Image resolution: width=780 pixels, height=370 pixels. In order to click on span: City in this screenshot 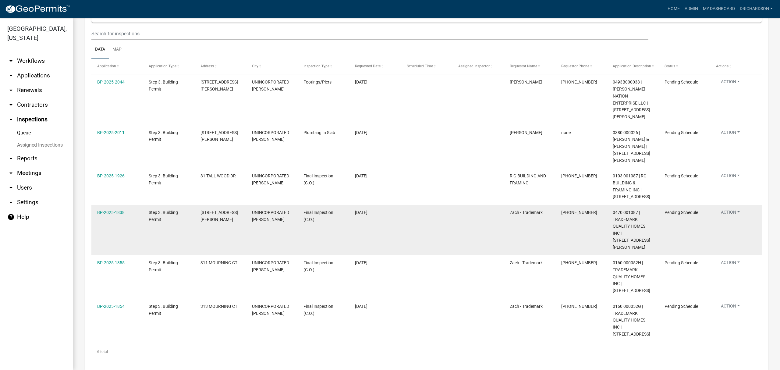, I will do `click(255, 66)`.